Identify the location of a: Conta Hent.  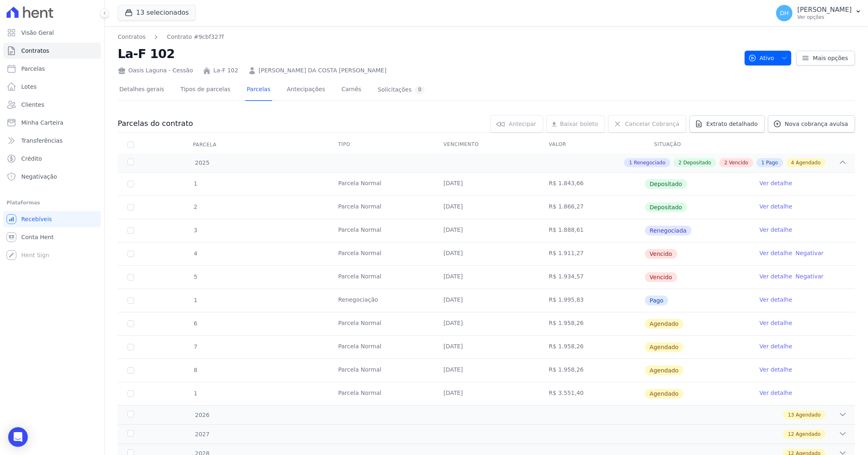
(52, 237).